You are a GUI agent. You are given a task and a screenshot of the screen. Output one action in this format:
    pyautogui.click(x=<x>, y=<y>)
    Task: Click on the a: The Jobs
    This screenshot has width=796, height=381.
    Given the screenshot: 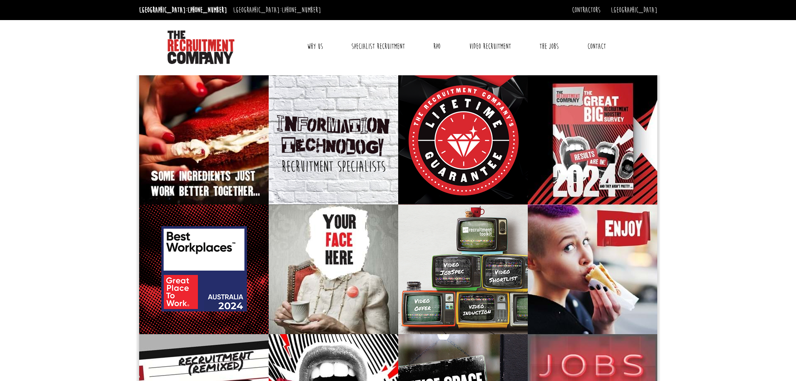 What is the action you would take?
    pyautogui.click(x=549, y=46)
    